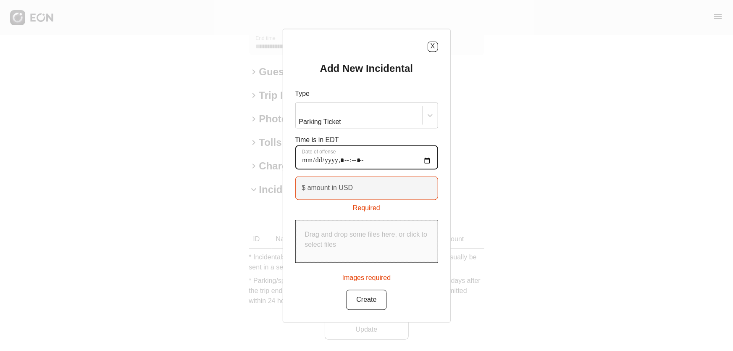  I want to click on div: Images required, so click(367, 276).